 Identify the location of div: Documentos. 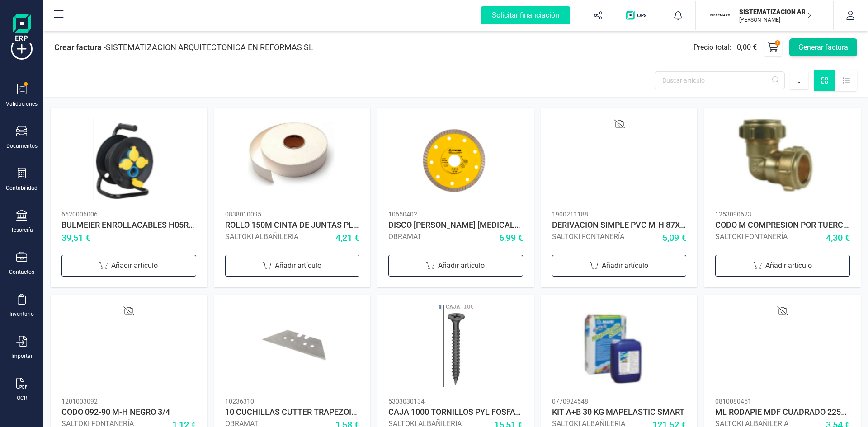
(22, 146).